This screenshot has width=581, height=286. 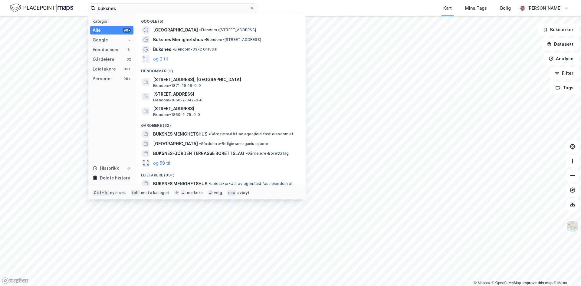 What do you see at coordinates (118, 193) in the screenshot?
I see `div: nytt søk` at bounding box center [118, 193].